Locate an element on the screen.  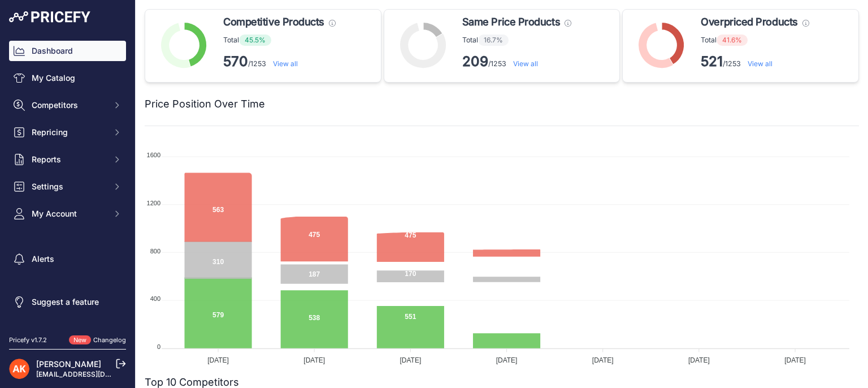
button: Settings is located at coordinates (67, 187).